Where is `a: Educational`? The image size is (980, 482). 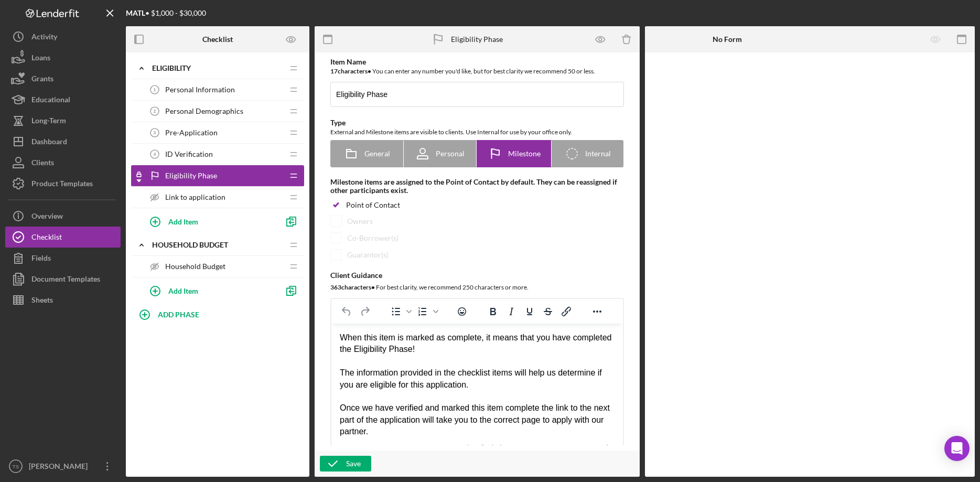
a: Educational is located at coordinates (63, 100).